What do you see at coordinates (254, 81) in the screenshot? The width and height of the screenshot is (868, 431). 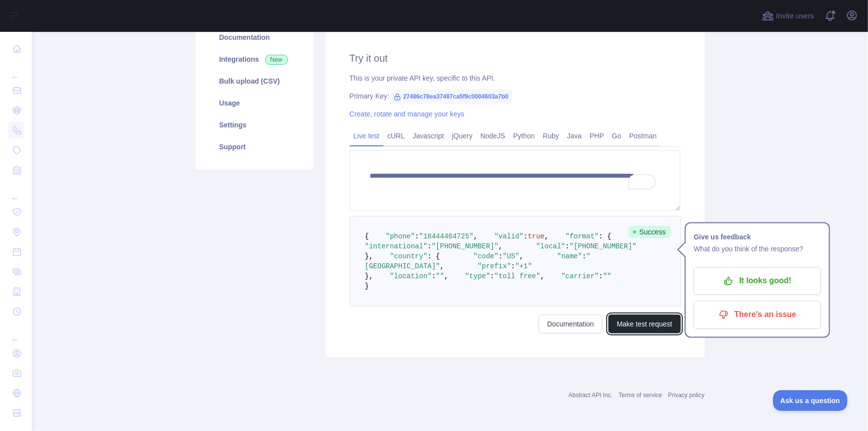 I see `a: Bulk upload (CSV)` at bounding box center [254, 81].